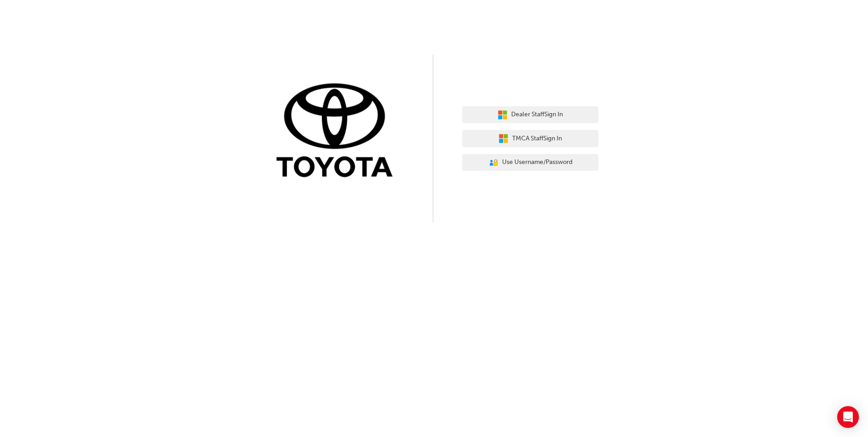 Image resolution: width=868 pixels, height=437 pixels. What do you see at coordinates (537, 139) in the screenshot?
I see `span: TMCA Staff Sign In` at bounding box center [537, 139].